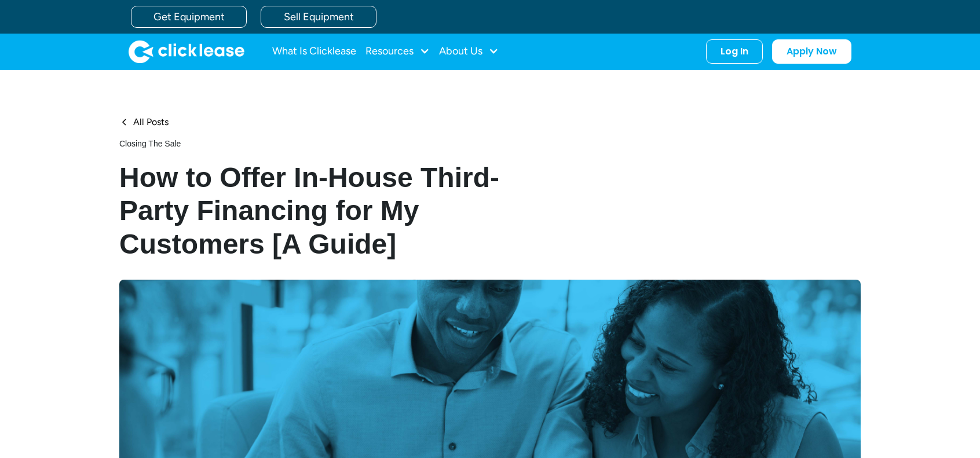  Describe the element at coordinates (318, 16) in the screenshot. I see `a: Sell Equipment` at that location.